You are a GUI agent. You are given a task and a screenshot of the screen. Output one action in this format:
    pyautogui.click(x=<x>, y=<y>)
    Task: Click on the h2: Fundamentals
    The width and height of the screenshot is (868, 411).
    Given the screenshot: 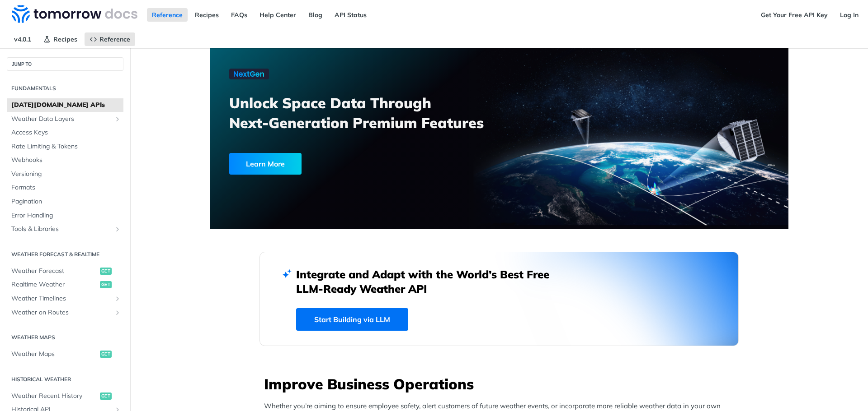 What is the action you would take?
    pyautogui.click(x=65, y=88)
    